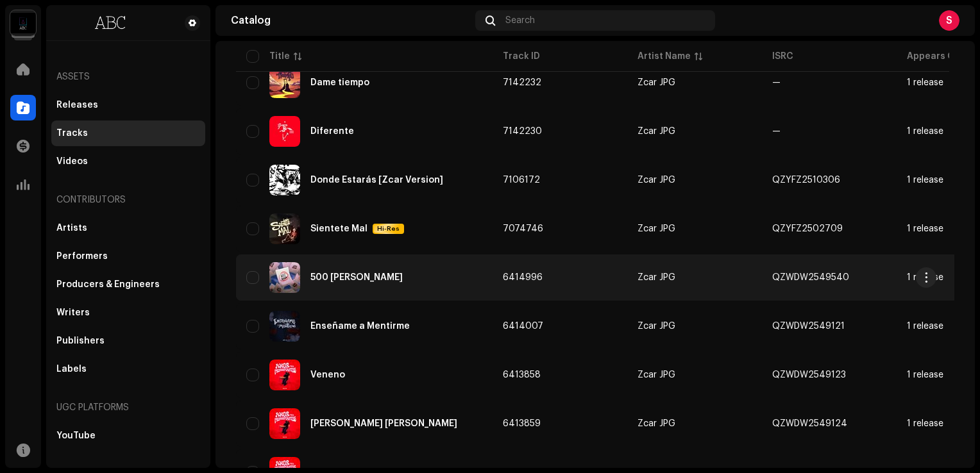  Describe the element at coordinates (129, 284) in the screenshot. I see `re-m-nav-item: Producers & Engineers` at that location.